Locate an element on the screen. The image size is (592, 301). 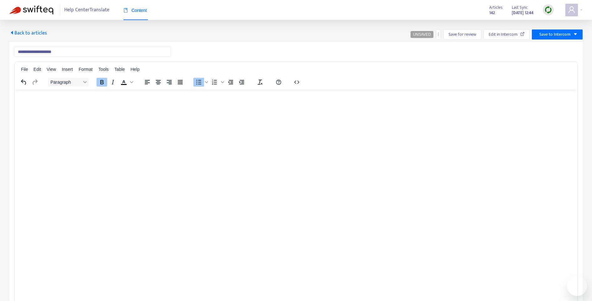
span: Paragraph is located at coordinates (66, 82).